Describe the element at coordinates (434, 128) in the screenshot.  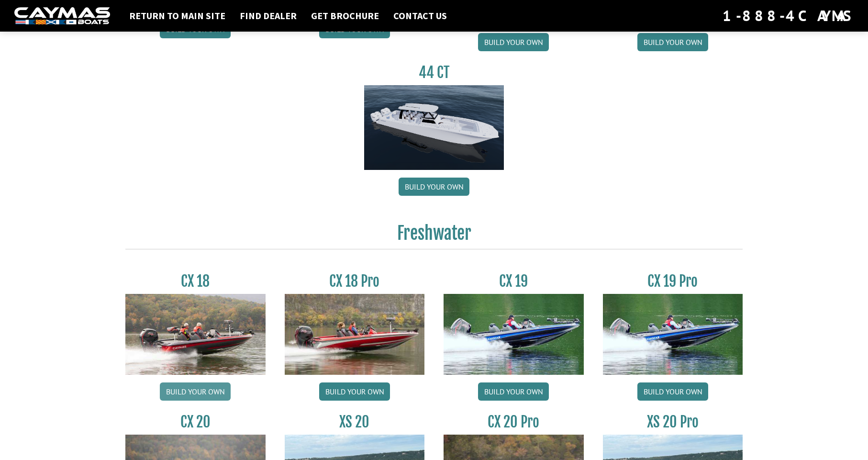
I see `img: 44ct_background.png` at that location.